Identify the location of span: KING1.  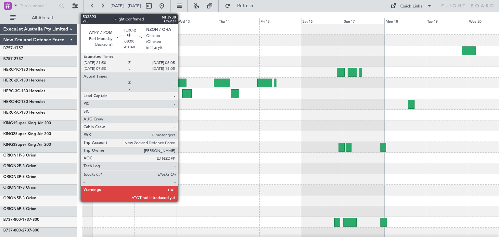
(9, 123).